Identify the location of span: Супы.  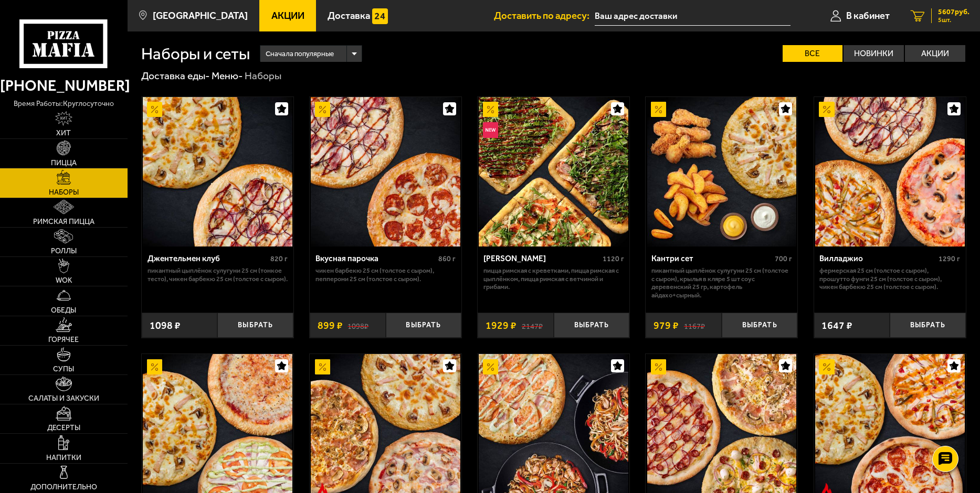
(64, 369).